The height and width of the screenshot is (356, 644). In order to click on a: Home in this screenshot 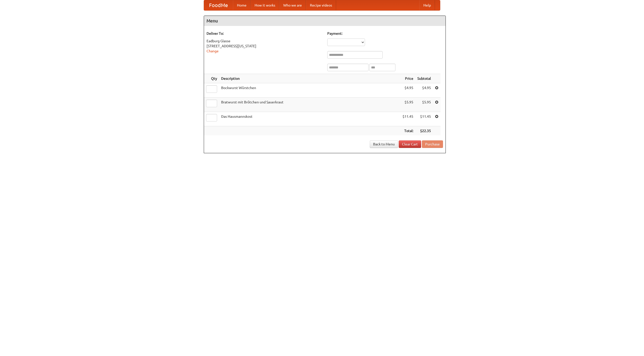, I will do `click(242, 5)`.